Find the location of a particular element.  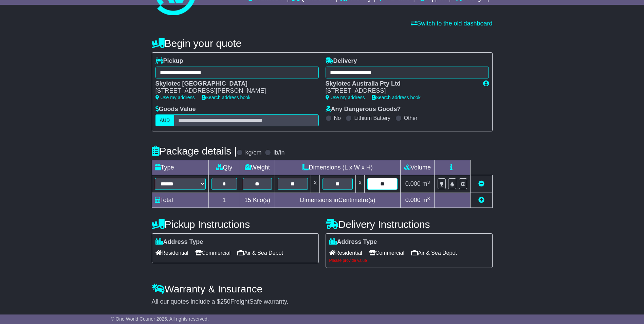

div: Skylotec Australia Pty Ltd is located at coordinates (401, 84).